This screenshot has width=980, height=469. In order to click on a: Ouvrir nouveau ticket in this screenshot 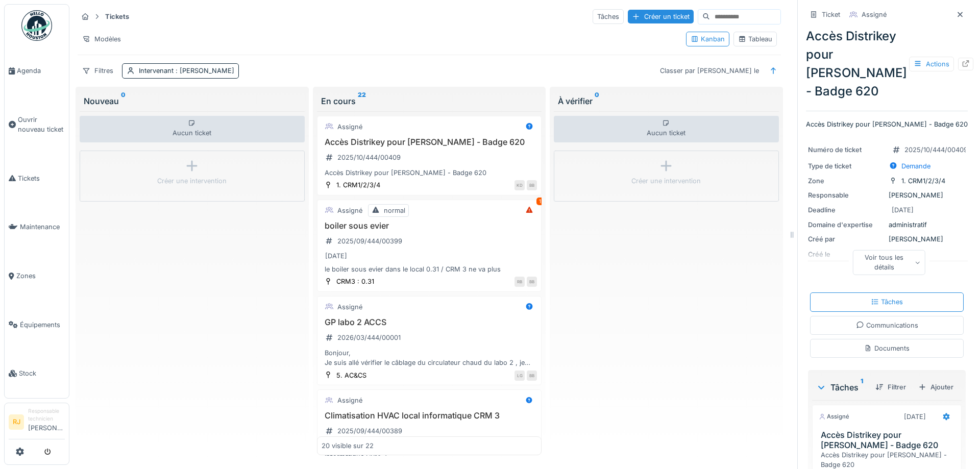, I will do `click(37, 125)`.